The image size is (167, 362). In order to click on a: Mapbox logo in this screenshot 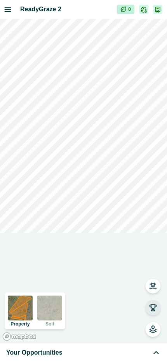, I will do `click(19, 337)`.